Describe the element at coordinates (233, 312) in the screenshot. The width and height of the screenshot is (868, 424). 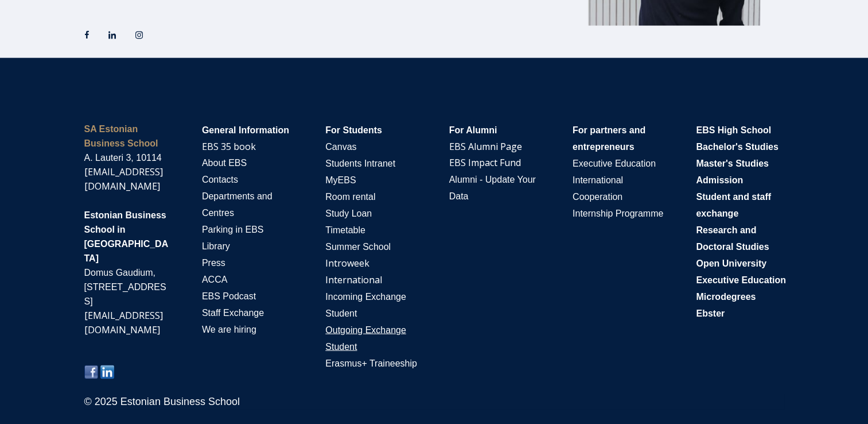
I see `span: Staff Exchange` at that location.